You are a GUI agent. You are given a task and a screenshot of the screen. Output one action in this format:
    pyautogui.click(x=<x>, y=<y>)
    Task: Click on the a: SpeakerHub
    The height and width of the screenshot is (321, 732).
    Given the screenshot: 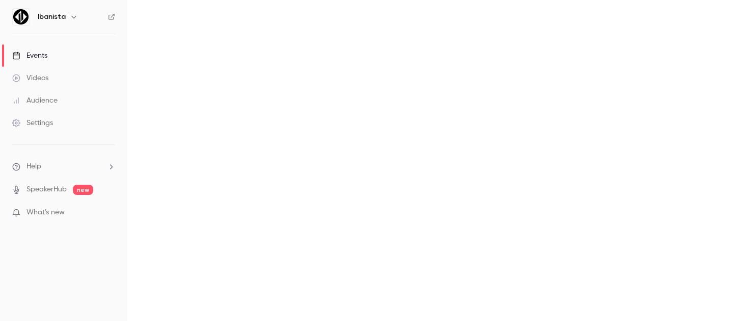 What is the action you would take?
    pyautogui.click(x=46, y=189)
    